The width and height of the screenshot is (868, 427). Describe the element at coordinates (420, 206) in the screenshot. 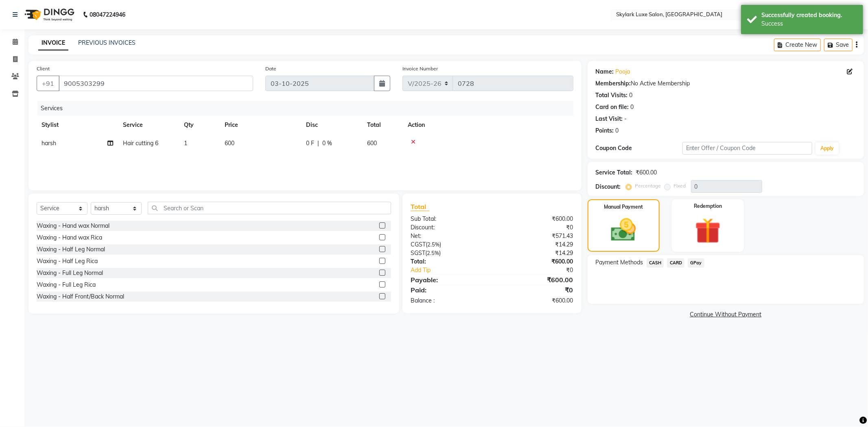

I see `span: Total` at that location.